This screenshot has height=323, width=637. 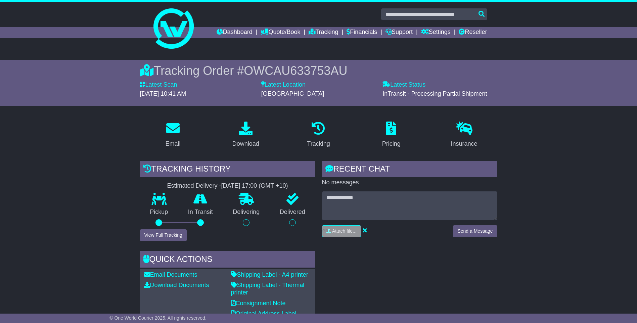 What do you see at coordinates (247, 212) in the screenshot?
I see `p: Delivering` at bounding box center [247, 212].